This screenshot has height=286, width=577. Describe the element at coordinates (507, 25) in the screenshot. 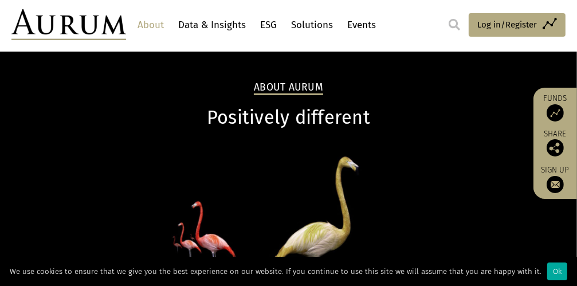

I see `span: Log in/Register` at that location.